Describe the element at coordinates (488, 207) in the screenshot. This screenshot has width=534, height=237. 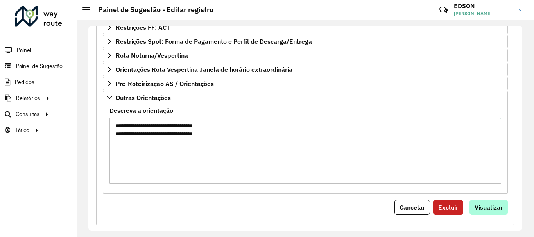
I see `span: Visualizar` at that location.